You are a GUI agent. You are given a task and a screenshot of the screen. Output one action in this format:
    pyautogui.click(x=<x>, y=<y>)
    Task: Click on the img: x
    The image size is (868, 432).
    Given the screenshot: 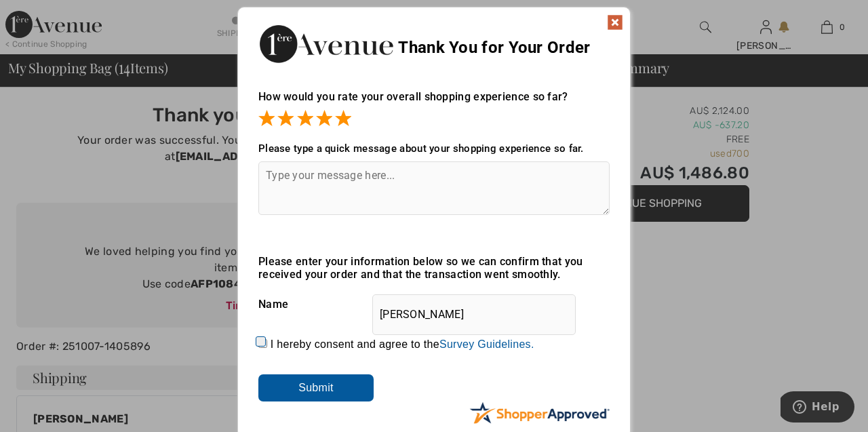 What is the action you would take?
    pyautogui.click(x=615, y=22)
    